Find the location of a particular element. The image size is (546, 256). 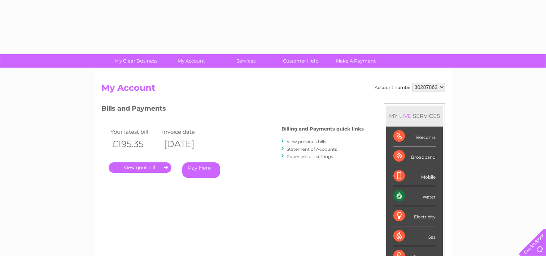

a: Customer Help is located at coordinates (301, 61).